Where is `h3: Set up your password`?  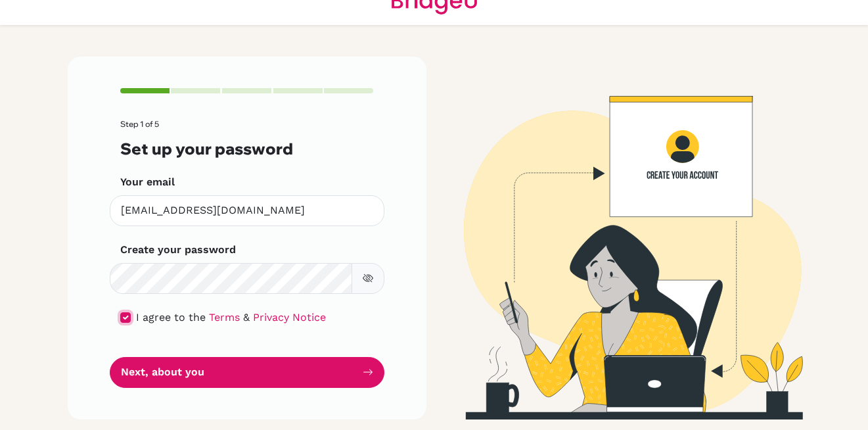 h3: Set up your password is located at coordinates (247, 148).